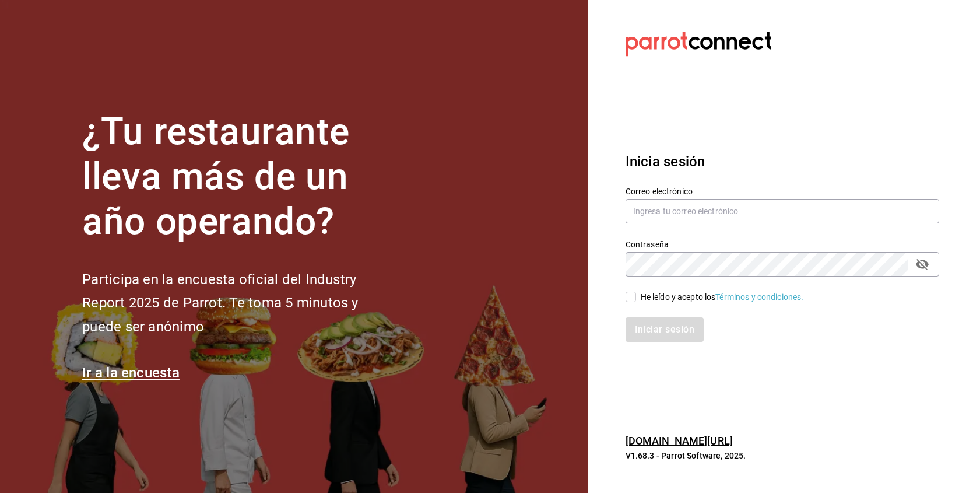 The image size is (980, 493). Describe the element at coordinates (782, 455) in the screenshot. I see `p: V1.68.3 - Parrot Software, 2025.` at that location.